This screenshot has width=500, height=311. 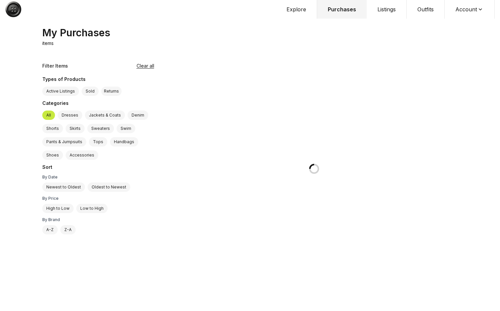 I want to click on label: Oldest to Newest, so click(x=109, y=187).